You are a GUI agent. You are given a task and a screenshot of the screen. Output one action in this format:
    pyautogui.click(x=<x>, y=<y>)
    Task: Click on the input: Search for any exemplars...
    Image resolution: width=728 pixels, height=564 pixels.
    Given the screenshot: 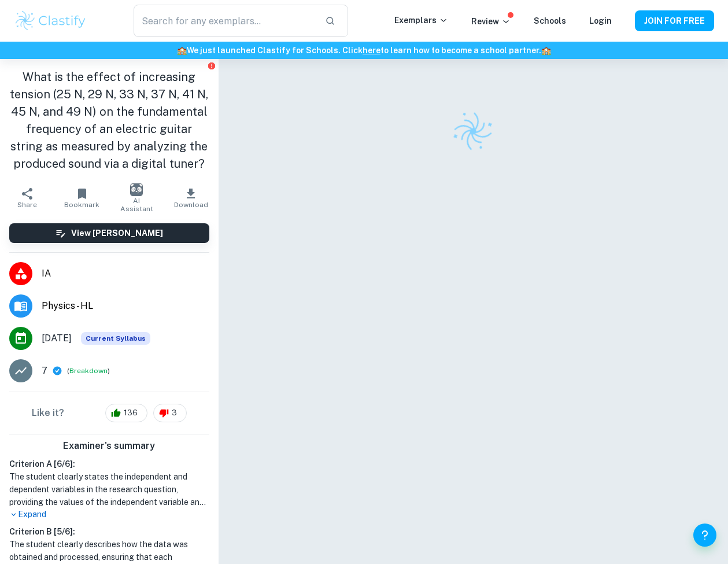 What is the action you would take?
    pyautogui.click(x=225, y=21)
    